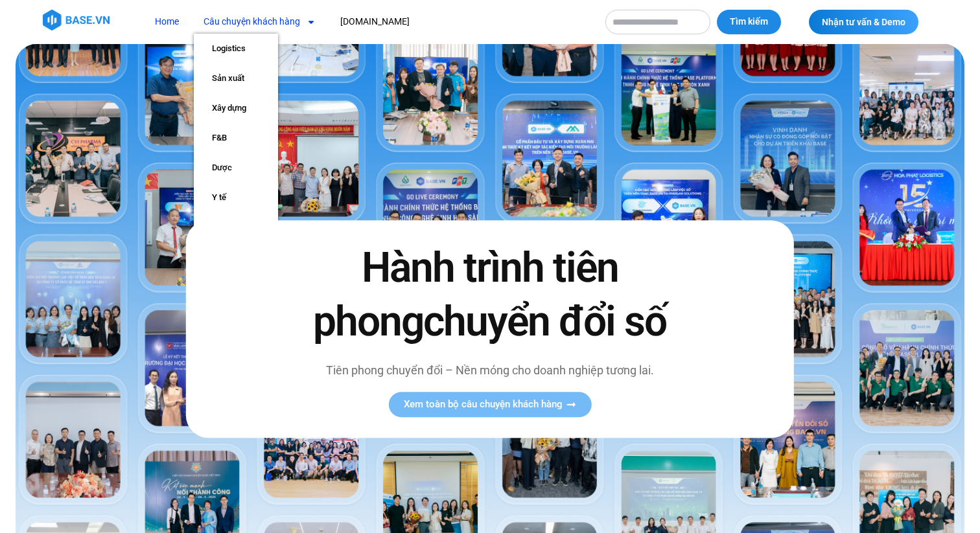 The image size is (980, 533). What do you see at coordinates (748, 22) in the screenshot?
I see `span: Tìm kiếm` at bounding box center [748, 22].